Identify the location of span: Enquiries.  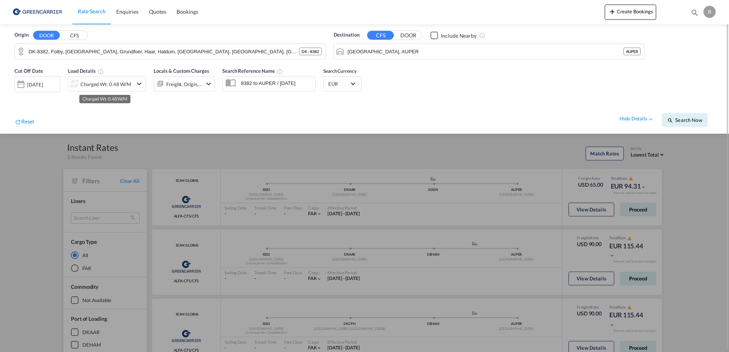
(127, 11).